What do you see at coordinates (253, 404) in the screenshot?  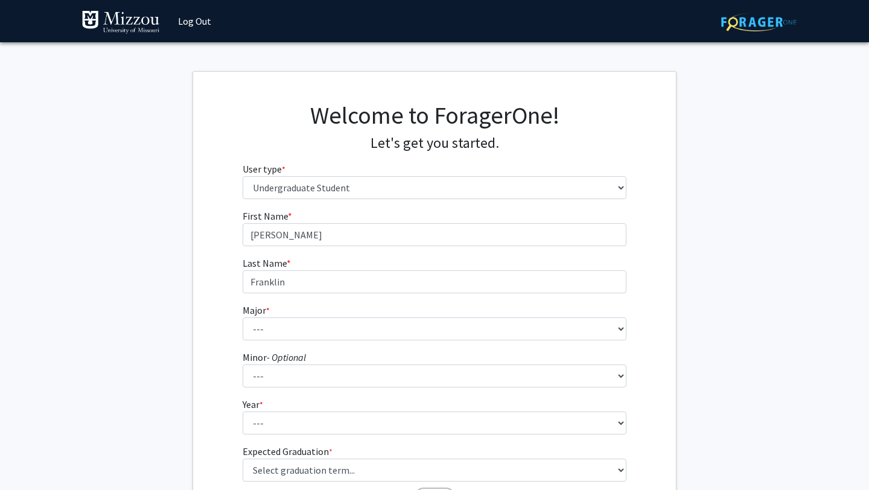 I see `label: Year` at bounding box center [253, 404].